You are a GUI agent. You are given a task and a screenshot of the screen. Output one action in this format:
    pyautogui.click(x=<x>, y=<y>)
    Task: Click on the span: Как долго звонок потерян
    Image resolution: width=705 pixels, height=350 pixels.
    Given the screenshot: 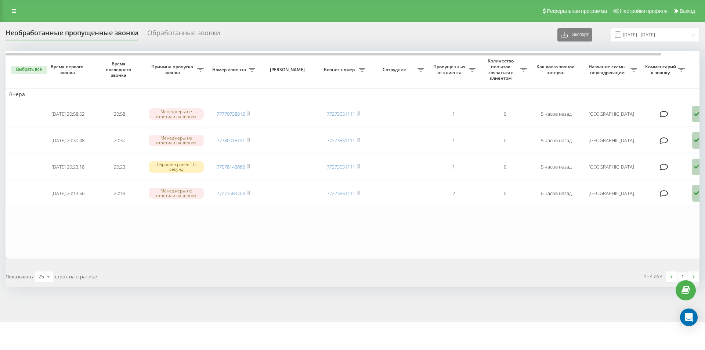 What is the action you would take?
    pyautogui.click(x=556, y=69)
    